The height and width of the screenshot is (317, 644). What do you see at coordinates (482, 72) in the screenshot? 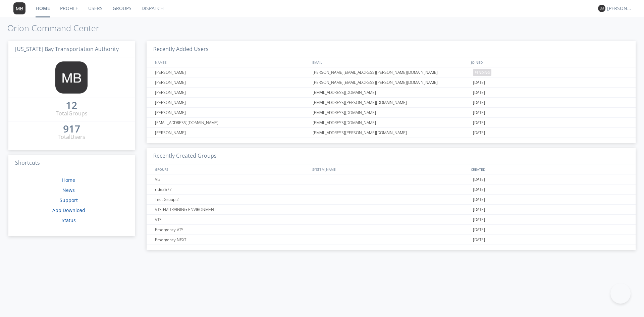
I see `span: pending` at bounding box center [482, 72].